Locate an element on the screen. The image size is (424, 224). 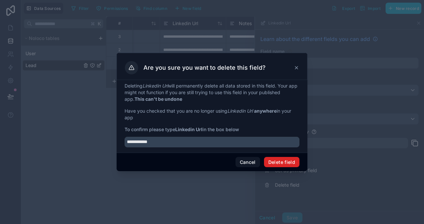
p: Deleting will permanently delete all data stored in this field. Your app might not function if yo... is located at coordinates (212, 93).